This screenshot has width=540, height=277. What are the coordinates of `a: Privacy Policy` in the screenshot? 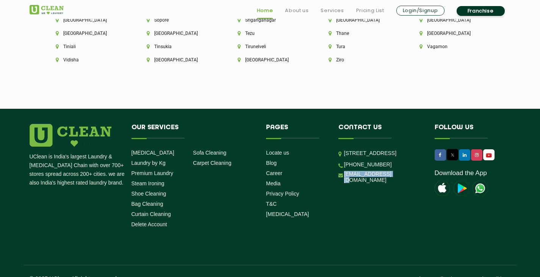 It's located at (282, 194).